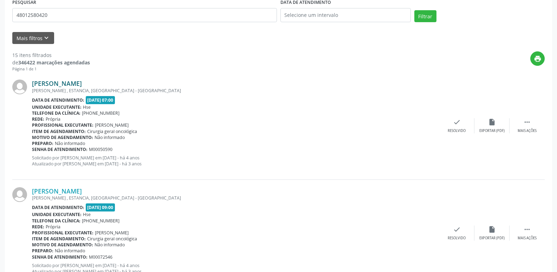 The width and height of the screenshot is (557, 272). I want to click on i: keyboard_arrow_down, so click(46, 38).